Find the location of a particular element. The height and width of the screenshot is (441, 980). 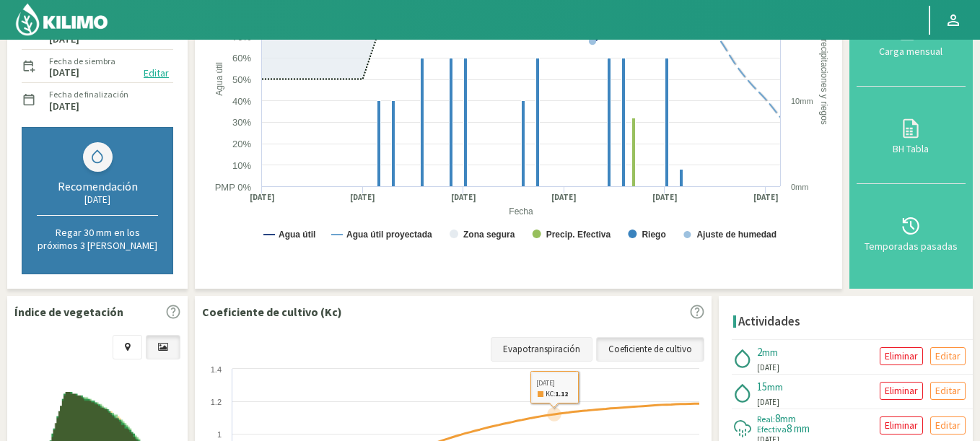

text: Fecha is located at coordinates (521, 212).